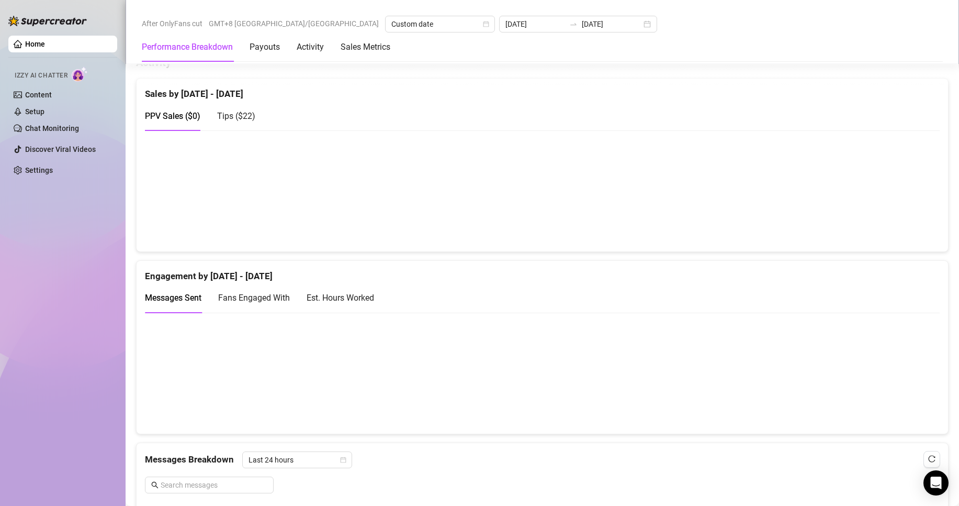 The image size is (959, 506). I want to click on a: Content, so click(38, 95).